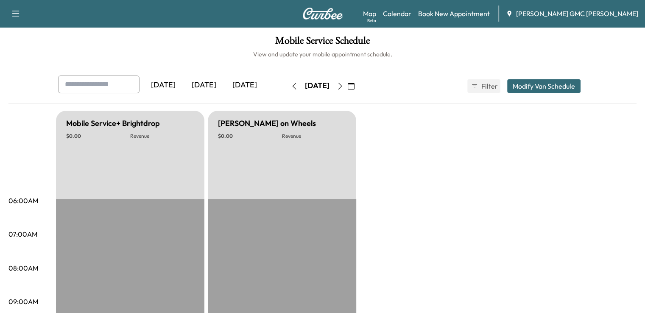 The height and width of the screenshot is (313, 645). What do you see at coordinates (23, 234) in the screenshot?
I see `p: 07:00AM` at bounding box center [23, 234].